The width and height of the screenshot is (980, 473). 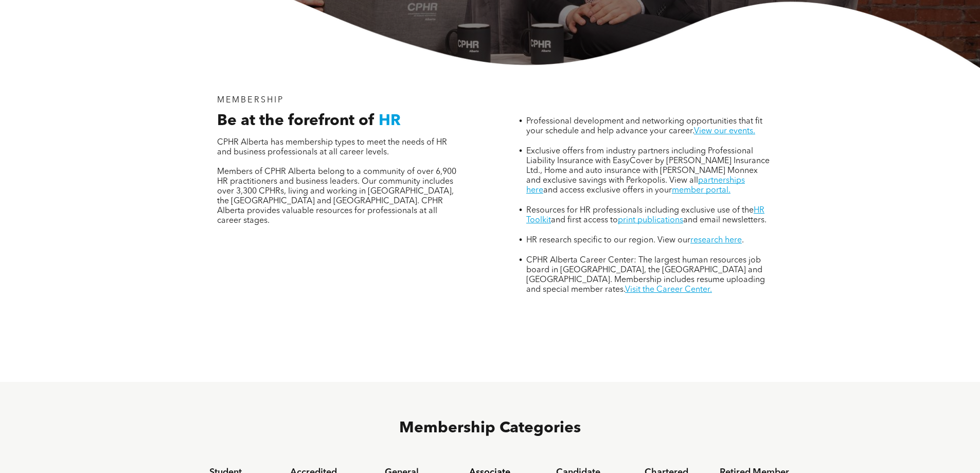 What do you see at coordinates (608, 241) in the screenshot?
I see `span: HR research specific to our region. View our` at bounding box center [608, 241].